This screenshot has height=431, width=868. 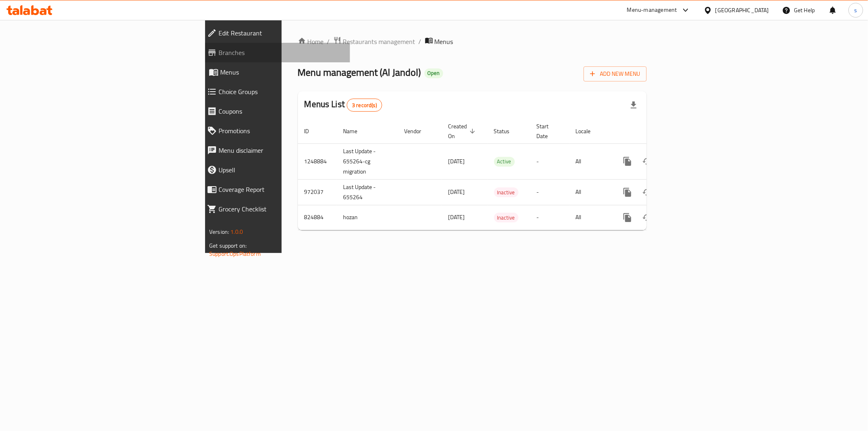 I want to click on h2: Menus List, so click(x=343, y=104).